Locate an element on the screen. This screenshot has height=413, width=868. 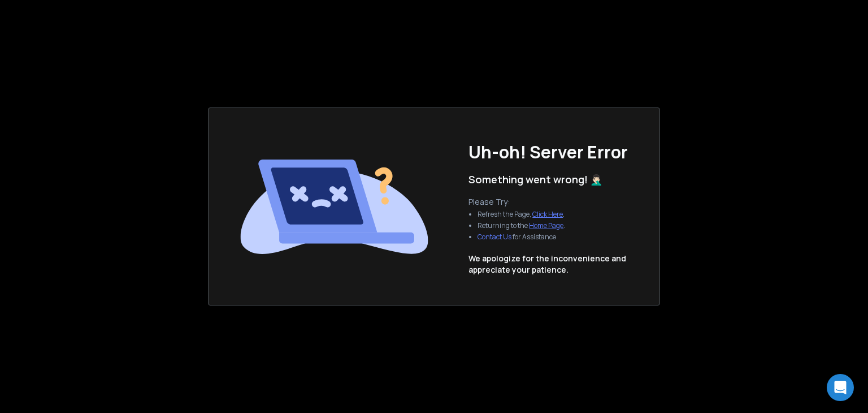
a: Home Page is located at coordinates (546, 226).